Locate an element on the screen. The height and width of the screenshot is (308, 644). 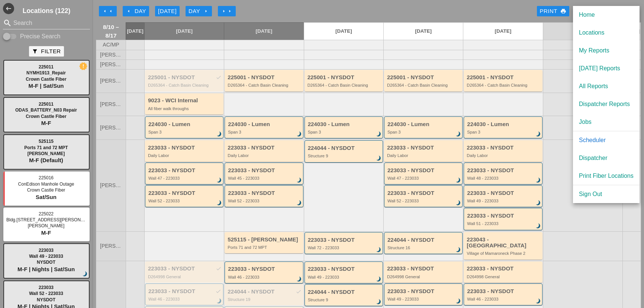
div: Home is located at coordinates (606, 15).